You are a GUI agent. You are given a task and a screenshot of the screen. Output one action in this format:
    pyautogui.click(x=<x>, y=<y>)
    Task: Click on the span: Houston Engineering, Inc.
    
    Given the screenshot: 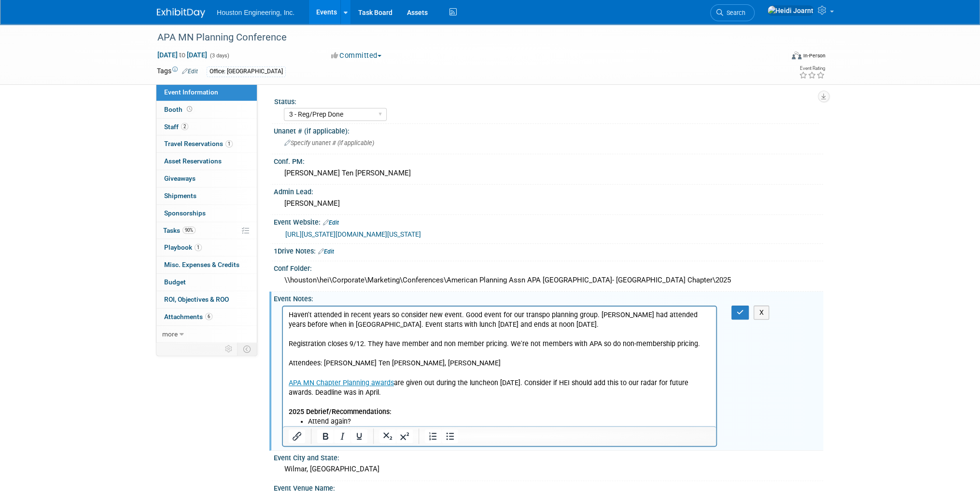 What is the action you would take?
    pyautogui.click(x=255, y=13)
    